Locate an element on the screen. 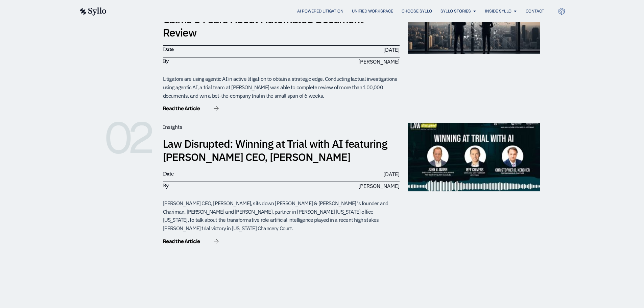  span: Contact is located at coordinates (535, 11).